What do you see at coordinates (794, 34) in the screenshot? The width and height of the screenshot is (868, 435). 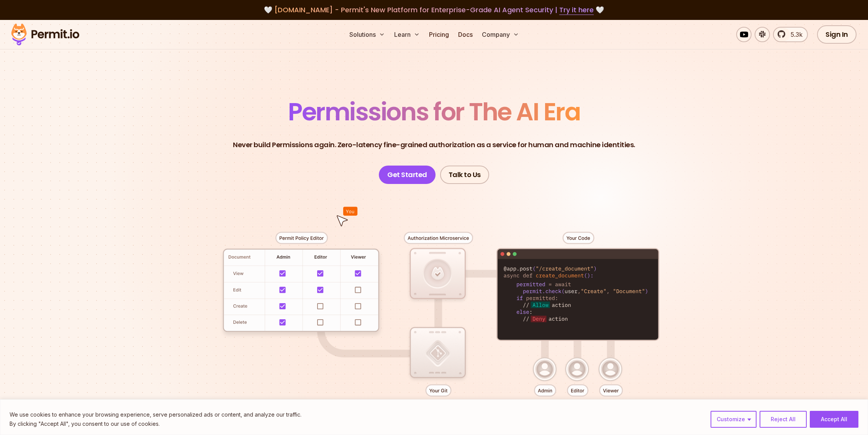 I see `span: 5.3k` at bounding box center [794, 34].